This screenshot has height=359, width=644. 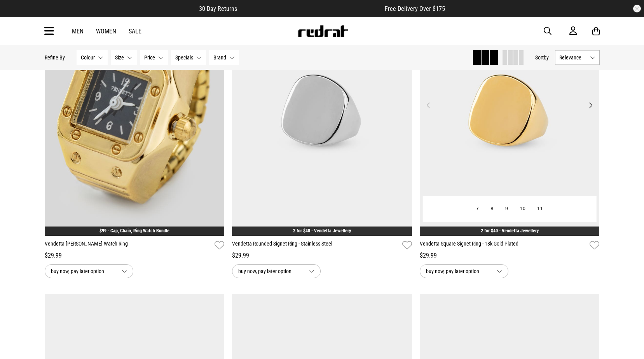 What do you see at coordinates (428, 105) in the screenshot?
I see `button: Previous` at bounding box center [428, 105].